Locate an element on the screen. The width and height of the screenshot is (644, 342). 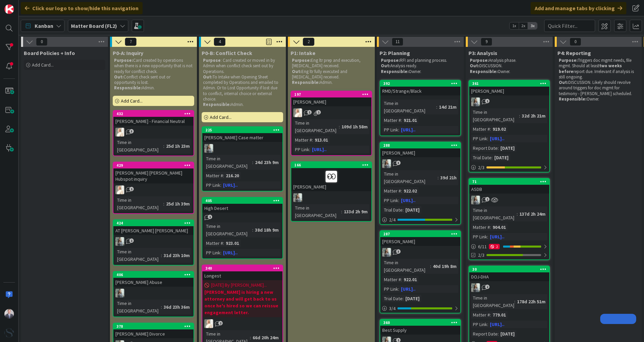
div: Click our logo to show/hide this navigation is located at coordinates (82, 8).